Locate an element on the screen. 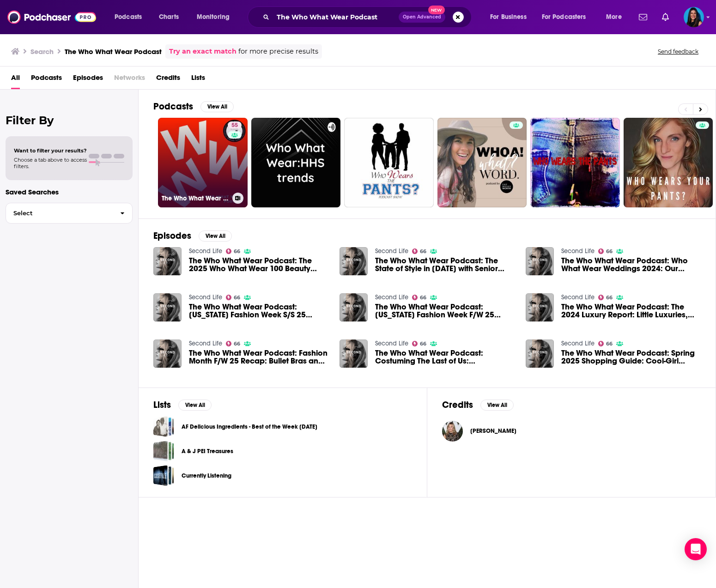  button: Hillary KerrHillary Kerr is located at coordinates (571, 431).